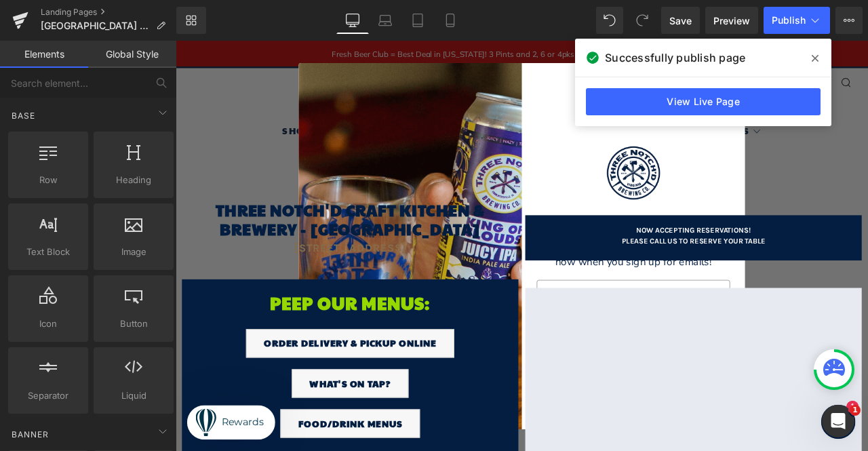  Describe the element at coordinates (207, 359) in the screenshot. I see `span: ORDER DELIVERY & PICKUP ONLINE` at that location.